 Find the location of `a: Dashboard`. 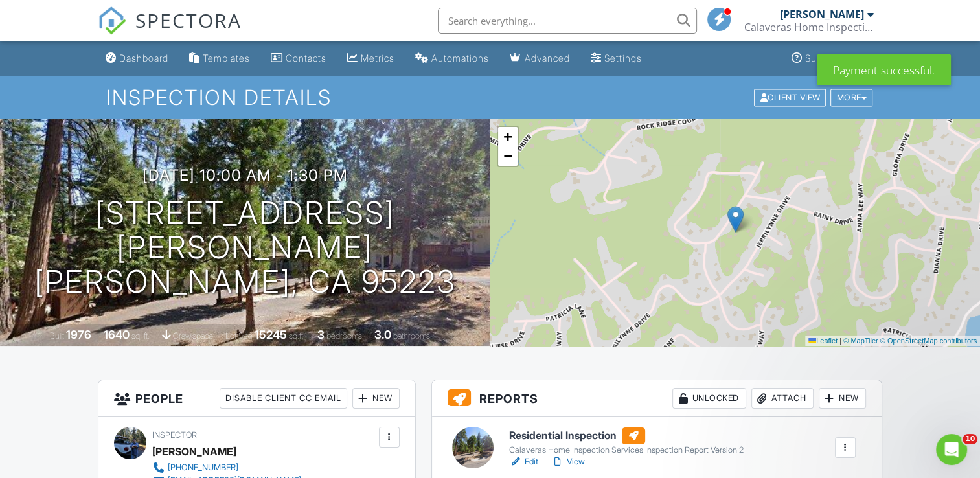

a: Dashboard is located at coordinates (137, 58).